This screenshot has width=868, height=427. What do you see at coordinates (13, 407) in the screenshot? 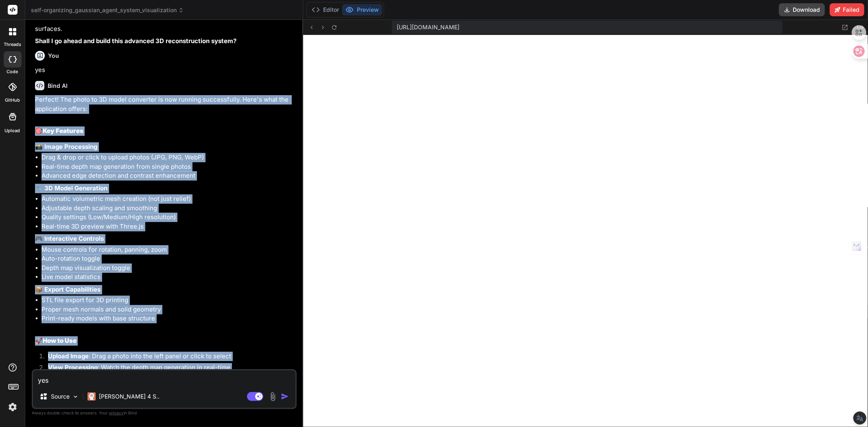
I see `img: settings` at bounding box center [13, 407].